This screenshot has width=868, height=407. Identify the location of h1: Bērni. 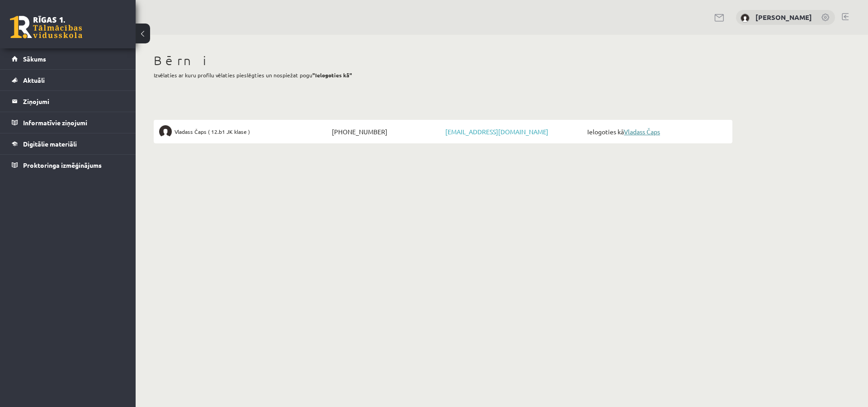
(443, 60).